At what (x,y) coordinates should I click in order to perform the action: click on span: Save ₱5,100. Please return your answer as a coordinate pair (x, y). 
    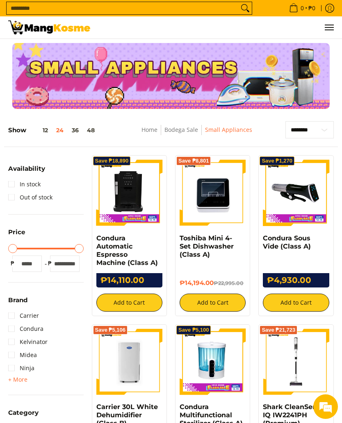
    Looking at the image, I should click on (193, 330).